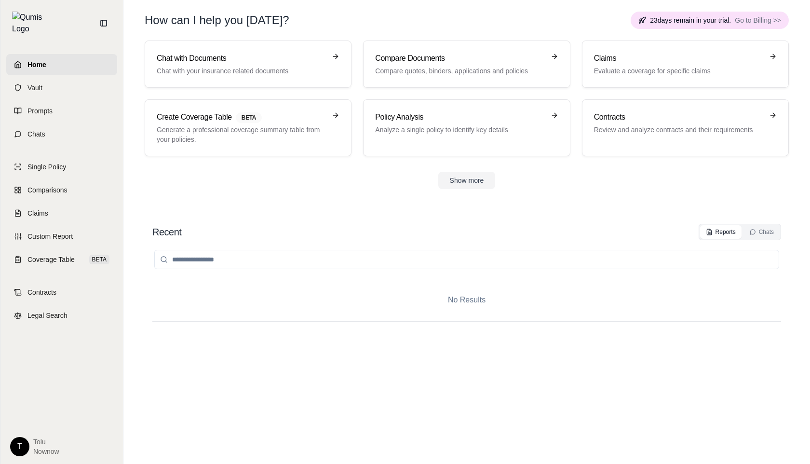 The image size is (810, 464). What do you see at coordinates (761, 232) in the screenshot?
I see `div: Chats` at bounding box center [761, 232].